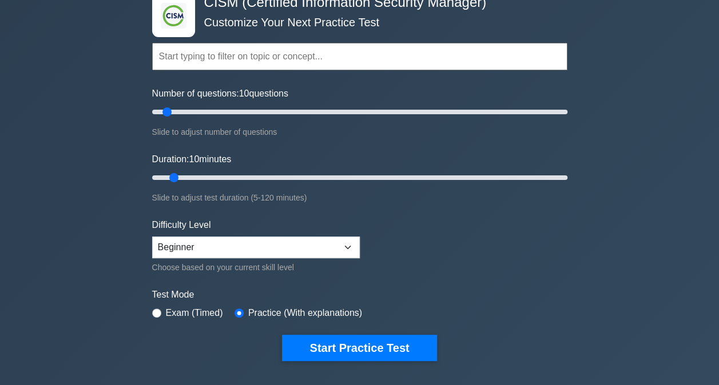 The width and height of the screenshot is (719, 385). What do you see at coordinates (194, 313) in the screenshot?
I see `label: Exam (Timed)` at bounding box center [194, 313].